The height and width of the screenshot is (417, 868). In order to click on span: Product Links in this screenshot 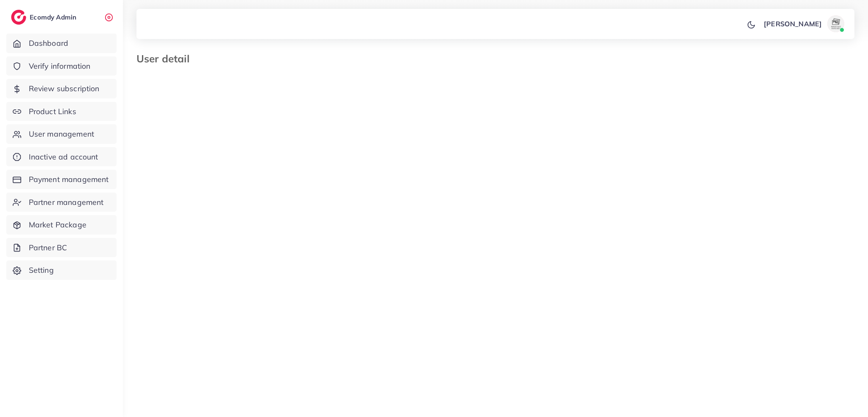, I will do `click(53, 112)`.